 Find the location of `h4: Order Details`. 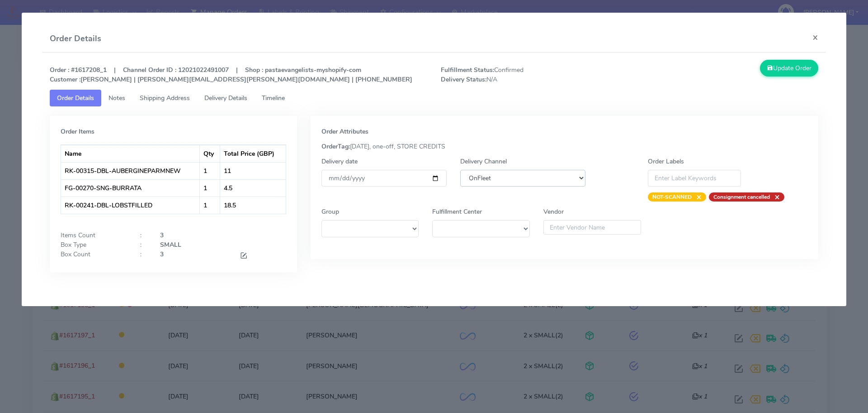

h4: Order Details is located at coordinates (76, 39).